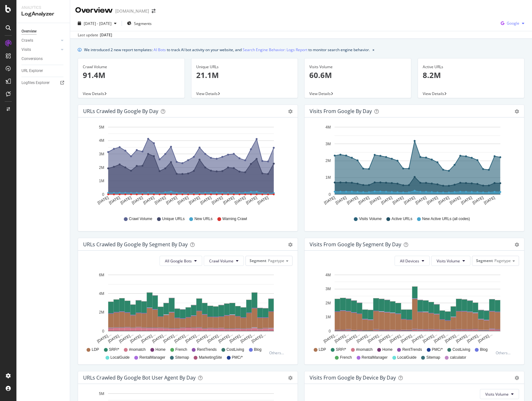 Image resolution: width=532 pixels, height=401 pixels. What do you see at coordinates (27, 40) in the screenshot?
I see `div: Crawls` at bounding box center [27, 40].